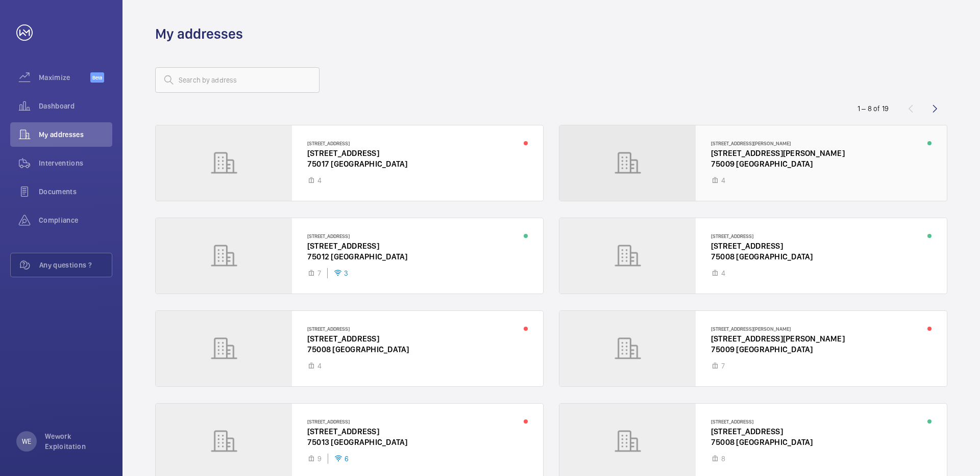 This screenshot has height=476, width=980. I want to click on span: Interventions, so click(75, 163).